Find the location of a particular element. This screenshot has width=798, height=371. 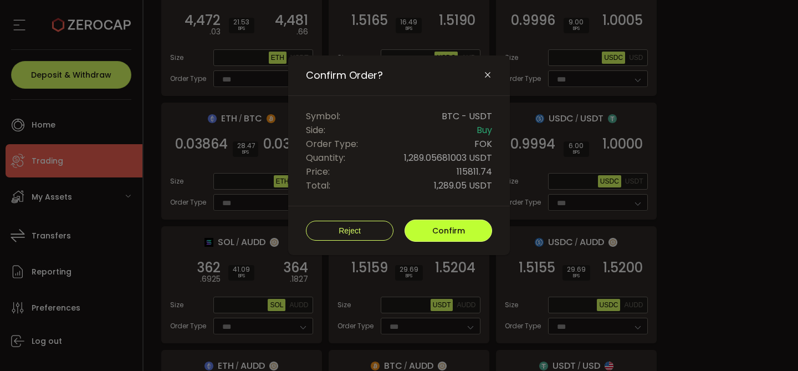

span: 1,289.05681003 USDT is located at coordinates (448, 157).